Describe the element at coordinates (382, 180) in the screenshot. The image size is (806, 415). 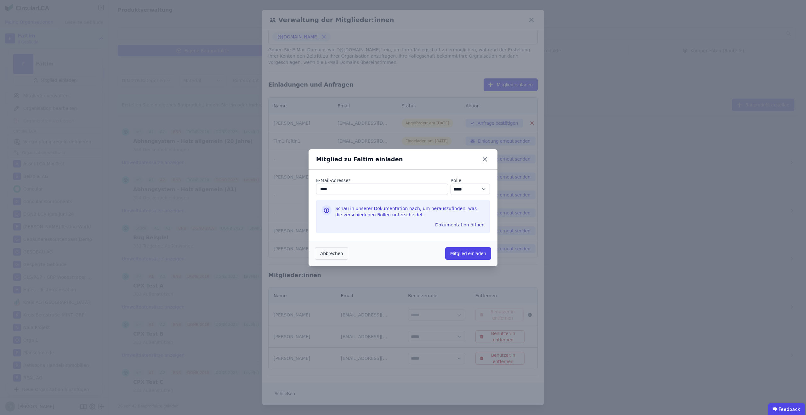
I see `label: audits.requiredField` at that location.